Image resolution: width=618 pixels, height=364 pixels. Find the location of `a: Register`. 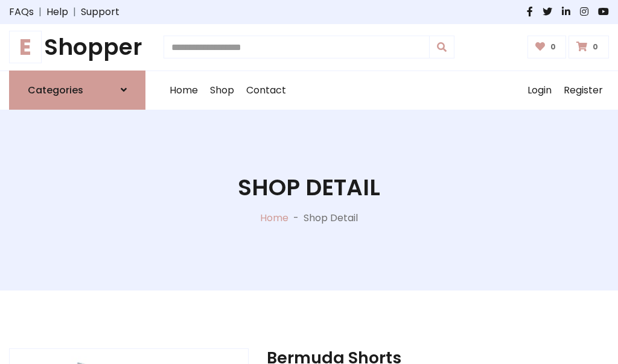

a: Register is located at coordinates (583, 90).